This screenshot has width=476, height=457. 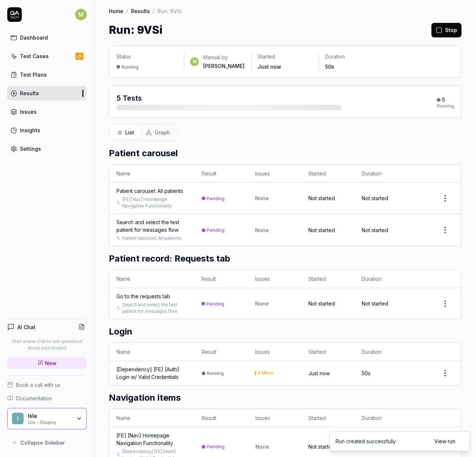 I want to click on p: Status, so click(x=147, y=57).